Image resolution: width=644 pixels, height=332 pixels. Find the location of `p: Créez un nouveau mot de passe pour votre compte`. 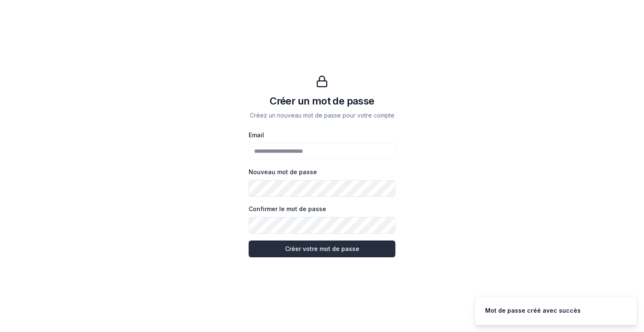

p: Créez un nouveau mot de passe pour votre compte is located at coordinates (322, 115).